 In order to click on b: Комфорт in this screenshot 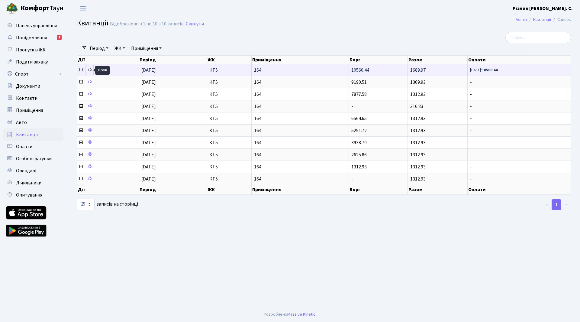, I will do `click(35, 8)`.